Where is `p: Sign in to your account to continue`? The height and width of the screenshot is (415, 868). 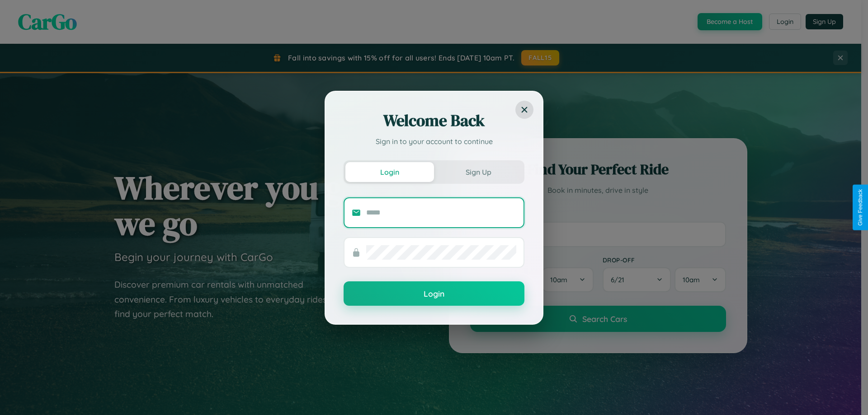
p: Sign in to your account to continue is located at coordinates (434, 141).